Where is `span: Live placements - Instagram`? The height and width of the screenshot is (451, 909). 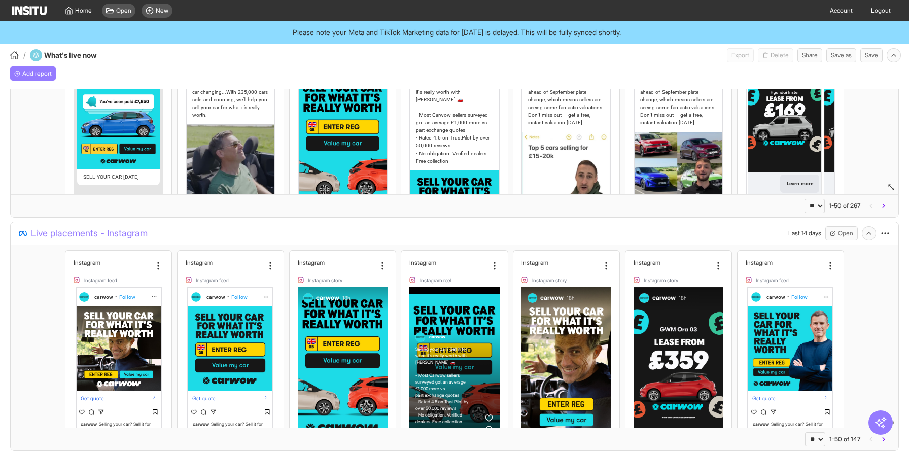 span: Live placements - Instagram is located at coordinates (89, 233).